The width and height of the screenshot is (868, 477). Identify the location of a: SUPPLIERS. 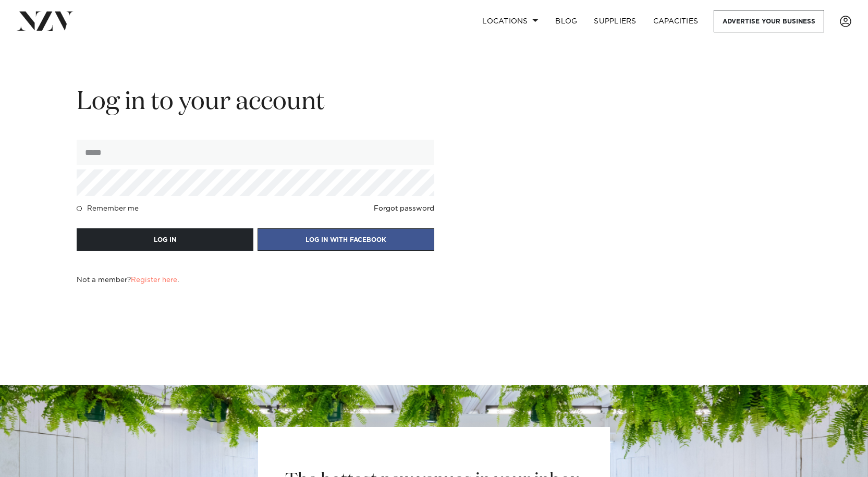
(615, 21).